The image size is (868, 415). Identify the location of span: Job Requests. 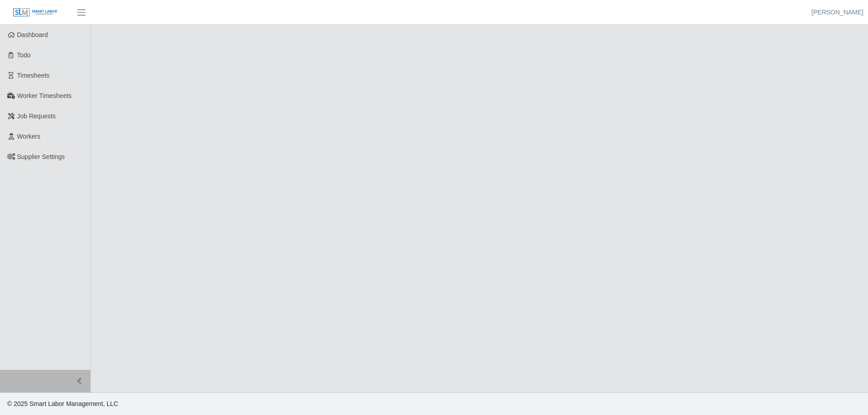
(37, 116).